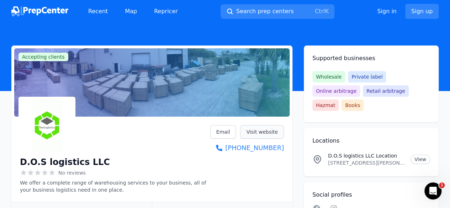  I want to click on a: Recent, so click(98, 11).